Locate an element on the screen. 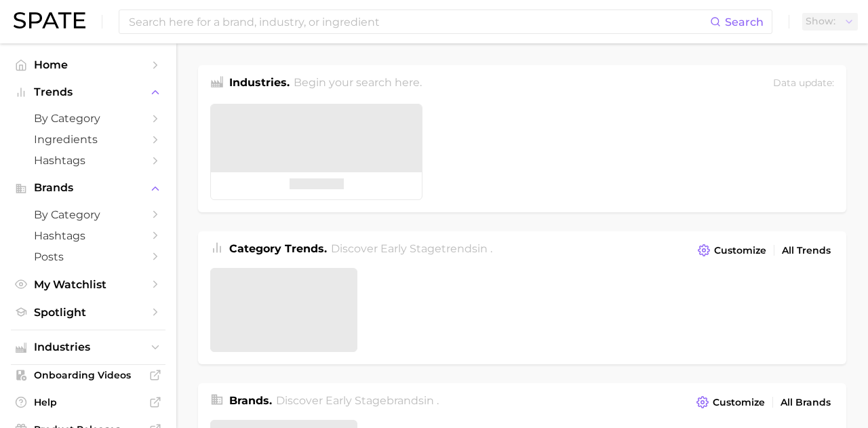 This screenshot has width=868, height=428. h1: Industries. is located at coordinates (259, 83).